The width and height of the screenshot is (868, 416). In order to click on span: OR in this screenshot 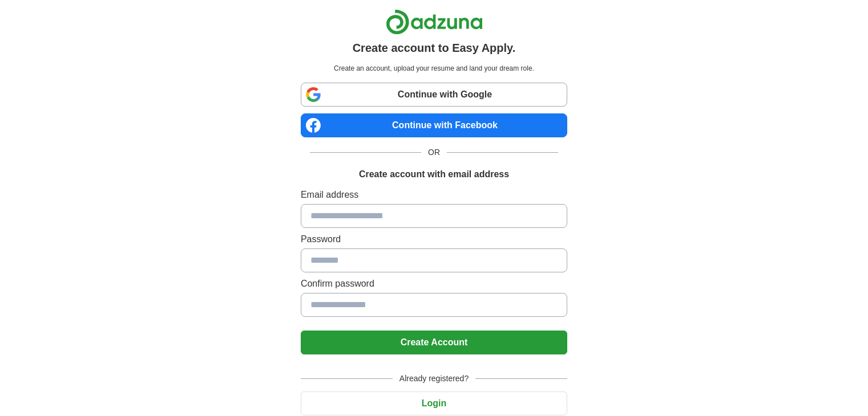, I will do `click(434, 152)`.